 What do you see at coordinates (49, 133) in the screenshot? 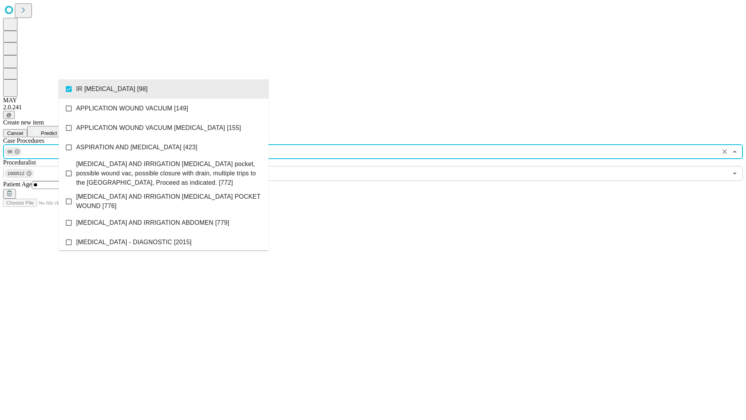
I see `span: Predict` at bounding box center [49, 133].